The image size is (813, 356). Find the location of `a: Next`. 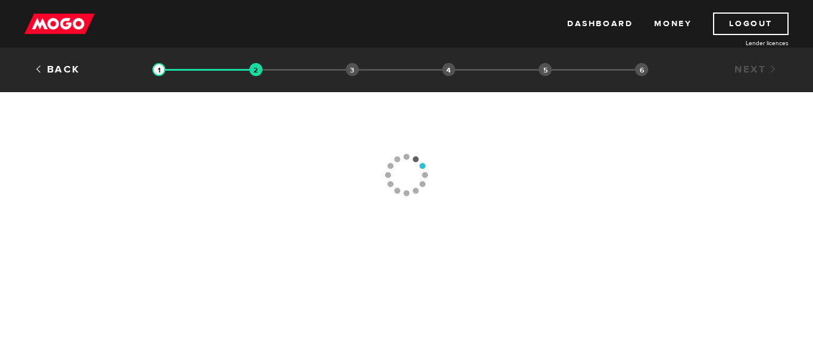

a: Next is located at coordinates (756, 70).